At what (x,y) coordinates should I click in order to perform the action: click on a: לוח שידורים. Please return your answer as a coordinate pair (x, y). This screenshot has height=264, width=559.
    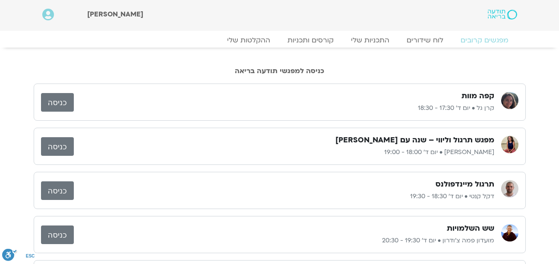
    Looking at the image, I should click on (425, 40).